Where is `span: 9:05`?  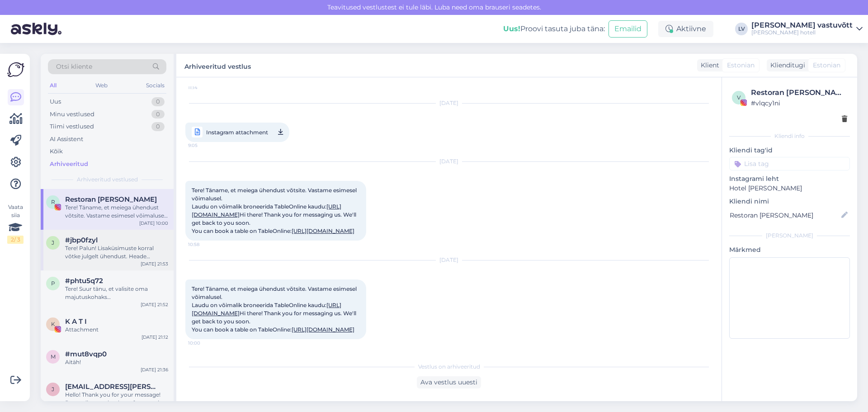
span: 9:05 is located at coordinates (205, 145).